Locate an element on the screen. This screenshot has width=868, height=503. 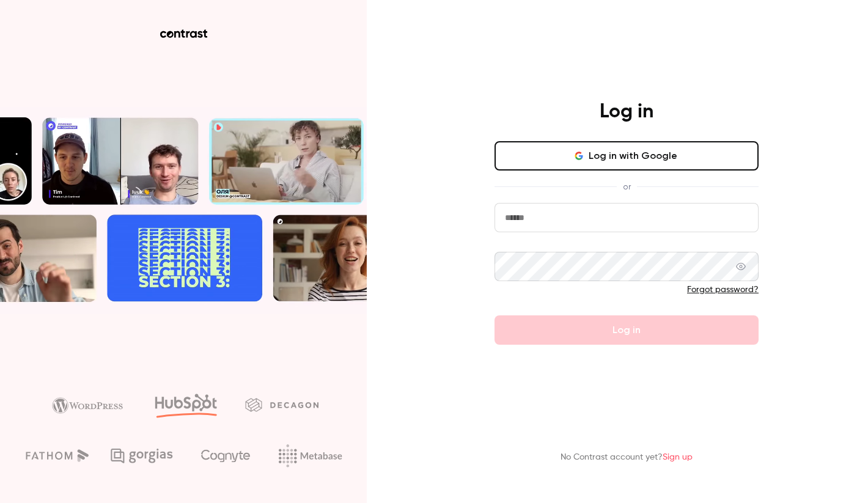
img: decagon is located at coordinates (282, 405).